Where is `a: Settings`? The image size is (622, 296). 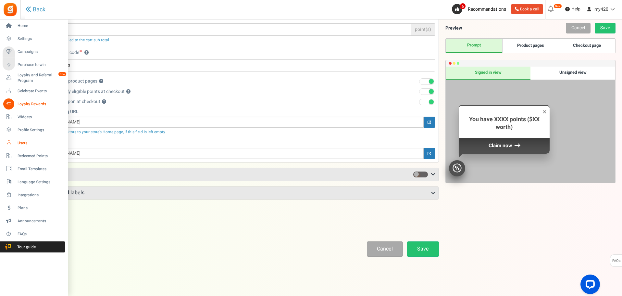 a: Settings is located at coordinates (34, 39).